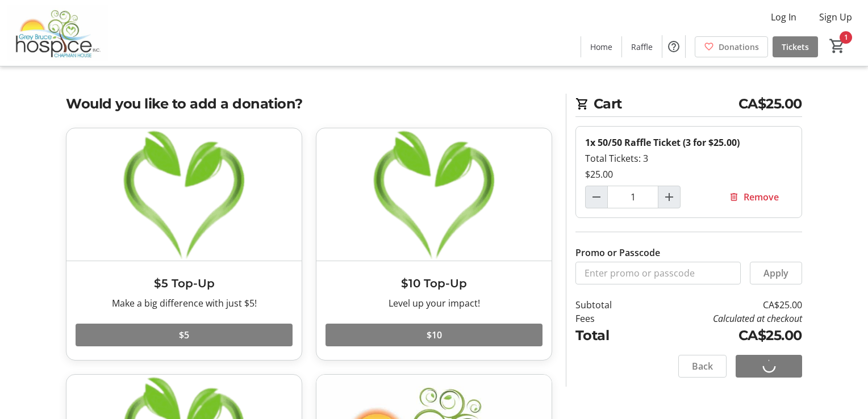  Describe the element at coordinates (761, 197) in the screenshot. I see `span: Remove` at that location.